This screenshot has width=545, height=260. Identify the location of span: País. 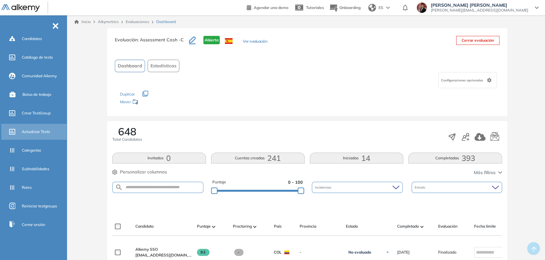
(278, 226).